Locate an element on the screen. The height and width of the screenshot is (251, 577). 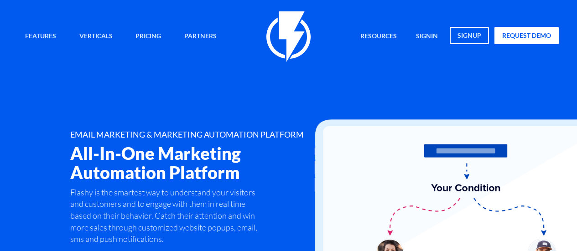
a: Partners is located at coordinates (200, 36).